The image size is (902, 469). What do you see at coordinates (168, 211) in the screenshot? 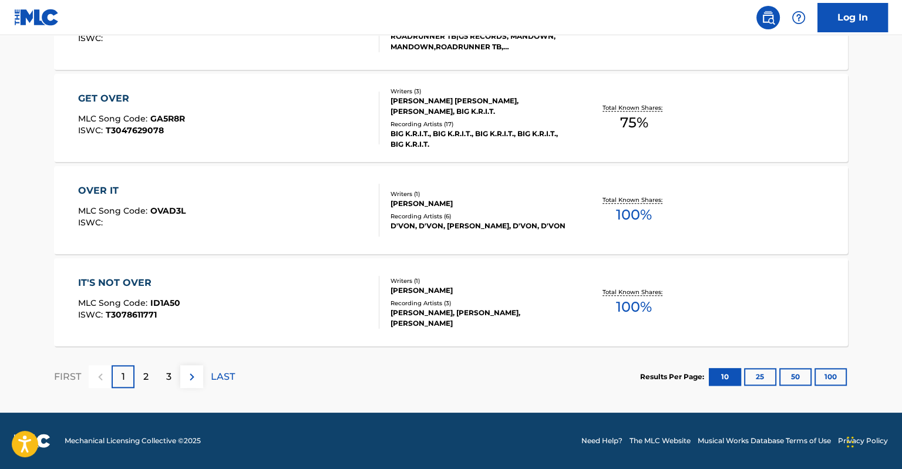
I see `span: OVAD3L` at bounding box center [168, 211].